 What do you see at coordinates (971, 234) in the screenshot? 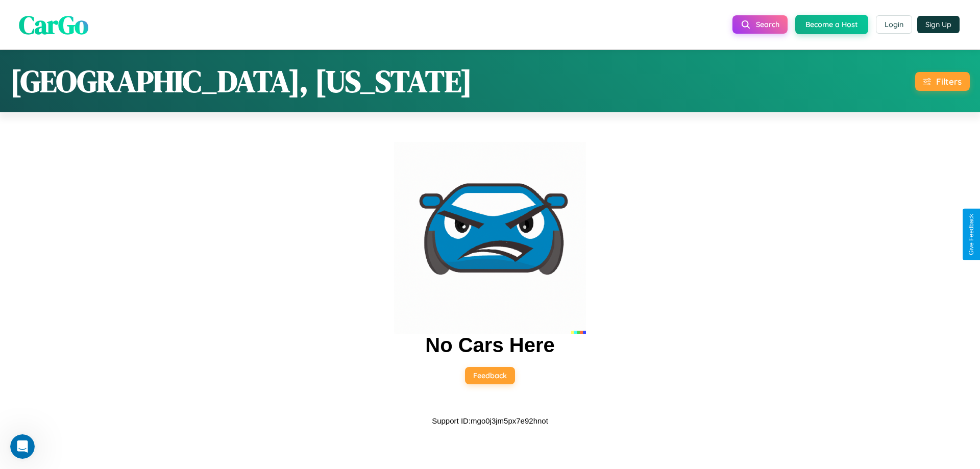
I see `div: Give Feedback` at bounding box center [971, 234].